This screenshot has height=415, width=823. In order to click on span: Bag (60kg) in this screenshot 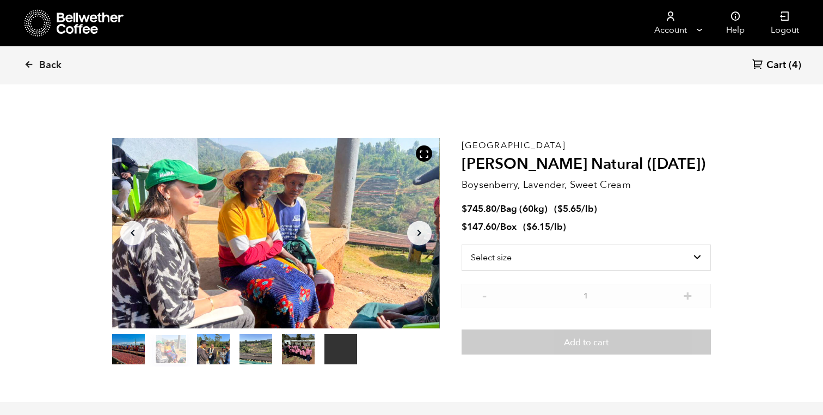, I will do `click(524, 209)`.